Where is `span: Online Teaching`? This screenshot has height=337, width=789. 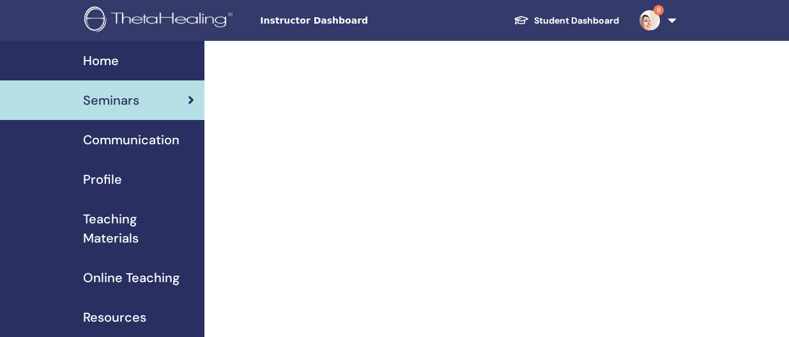 span: Online Teaching is located at coordinates (131, 278).